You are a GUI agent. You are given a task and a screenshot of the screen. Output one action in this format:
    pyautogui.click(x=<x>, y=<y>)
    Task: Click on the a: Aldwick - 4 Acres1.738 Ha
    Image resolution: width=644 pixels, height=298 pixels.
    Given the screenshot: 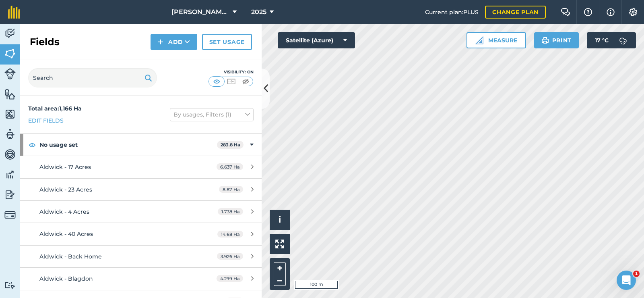 What is the action you would take?
    pyautogui.click(x=141, y=211)
    